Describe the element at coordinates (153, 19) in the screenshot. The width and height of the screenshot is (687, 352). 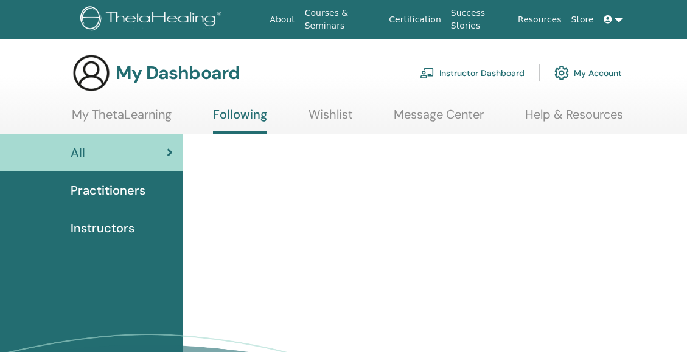
I see `img: logo.png` at that location.